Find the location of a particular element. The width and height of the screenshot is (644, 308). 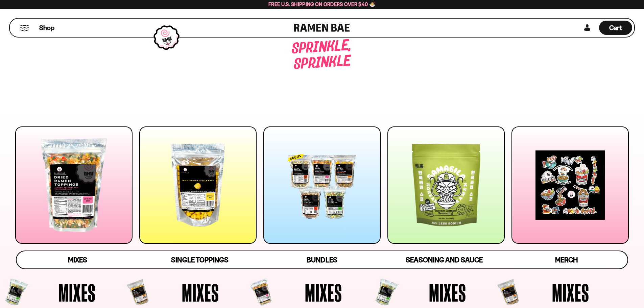

button: Mobile Menu Trigger is located at coordinates (25, 28).